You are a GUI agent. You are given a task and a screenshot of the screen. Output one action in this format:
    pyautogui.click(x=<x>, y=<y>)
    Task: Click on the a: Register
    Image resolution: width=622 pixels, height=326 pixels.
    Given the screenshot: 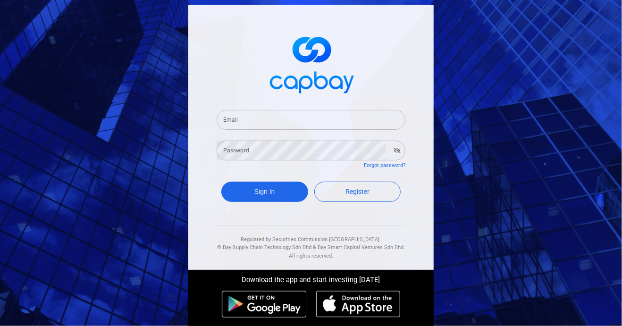 What is the action you would take?
    pyautogui.click(x=358, y=191)
    